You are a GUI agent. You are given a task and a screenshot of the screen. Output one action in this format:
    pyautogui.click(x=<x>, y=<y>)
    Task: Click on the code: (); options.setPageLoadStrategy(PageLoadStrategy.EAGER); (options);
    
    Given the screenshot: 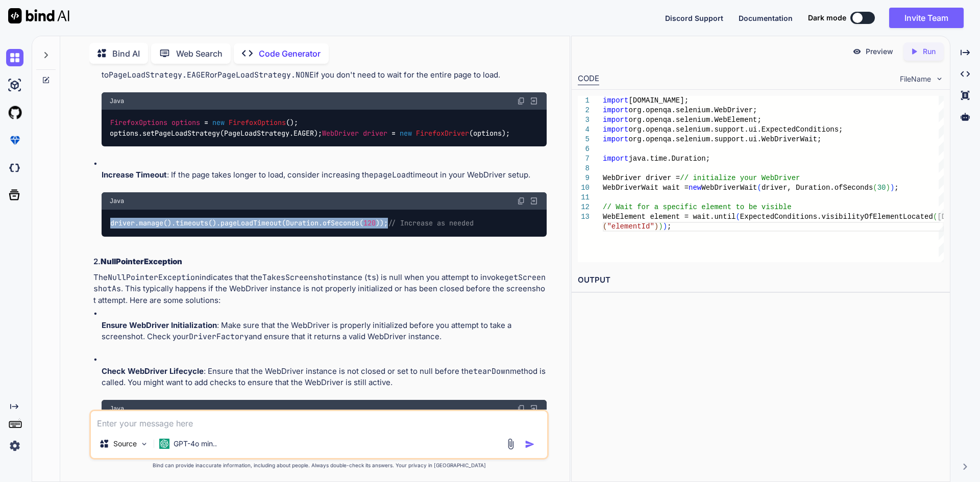 What is the action you would take?
    pyautogui.click(x=310, y=128)
    